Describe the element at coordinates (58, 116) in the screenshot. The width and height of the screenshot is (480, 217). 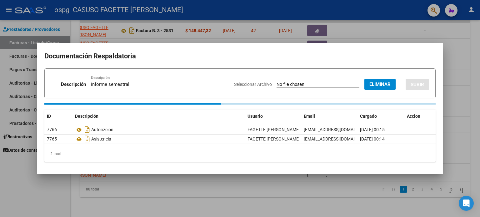
I see `datatable-header-cell: ID` at that location.